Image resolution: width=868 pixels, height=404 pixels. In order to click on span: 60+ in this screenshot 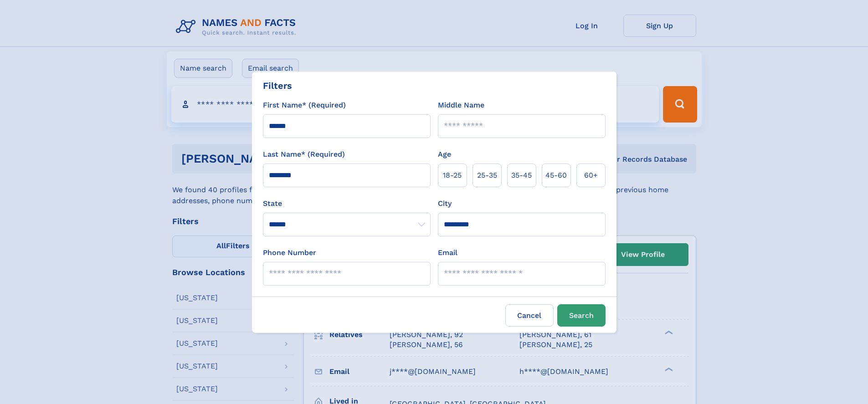, I will do `click(591, 176)`.